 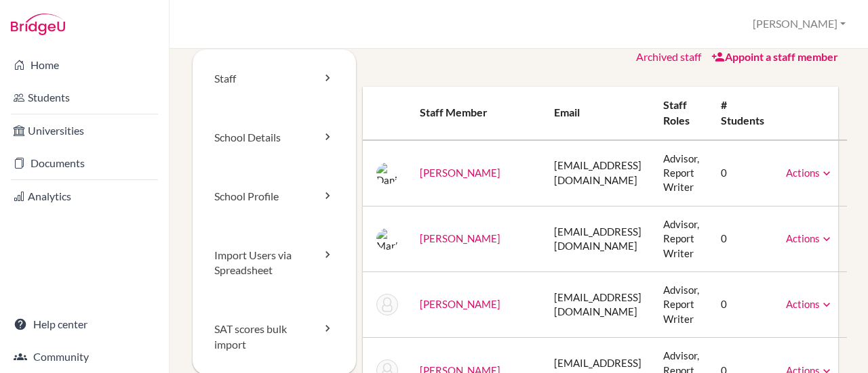 What do you see at coordinates (476, 113) in the screenshot?
I see `th: Staff member` at bounding box center [476, 113].